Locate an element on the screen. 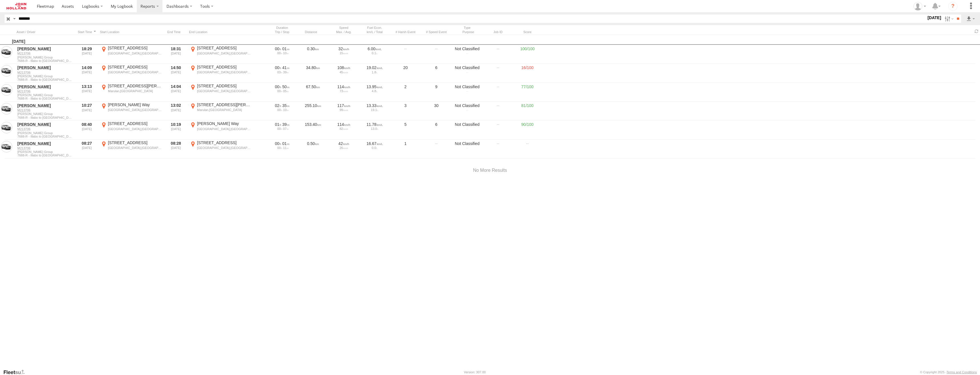  div: 42 is located at coordinates (344, 144).